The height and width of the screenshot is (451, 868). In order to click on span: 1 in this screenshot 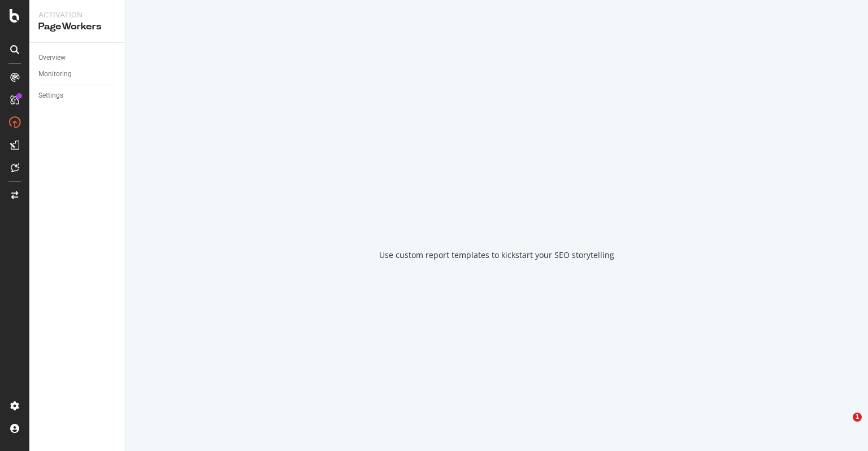, I will do `click(857, 418)`.